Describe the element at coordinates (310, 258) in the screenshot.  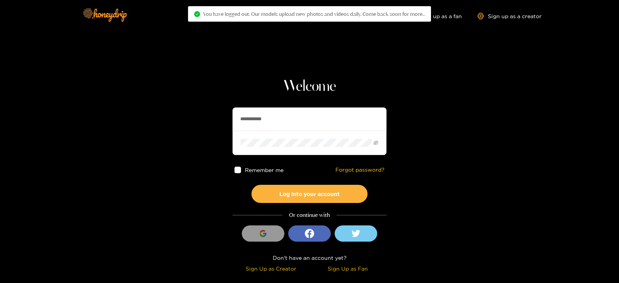
I see `div: Don't have an account yet?` at that location.